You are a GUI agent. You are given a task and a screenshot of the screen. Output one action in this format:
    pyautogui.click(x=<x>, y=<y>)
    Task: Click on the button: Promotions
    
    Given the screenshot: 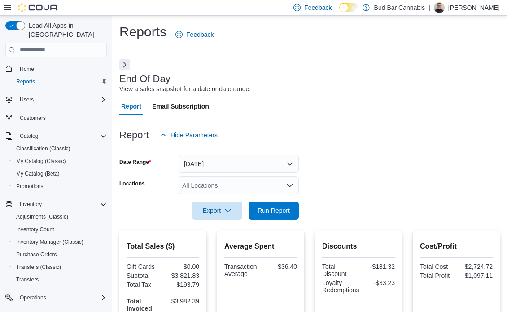 What is the action you would take?
    pyautogui.click(x=60, y=186)
    